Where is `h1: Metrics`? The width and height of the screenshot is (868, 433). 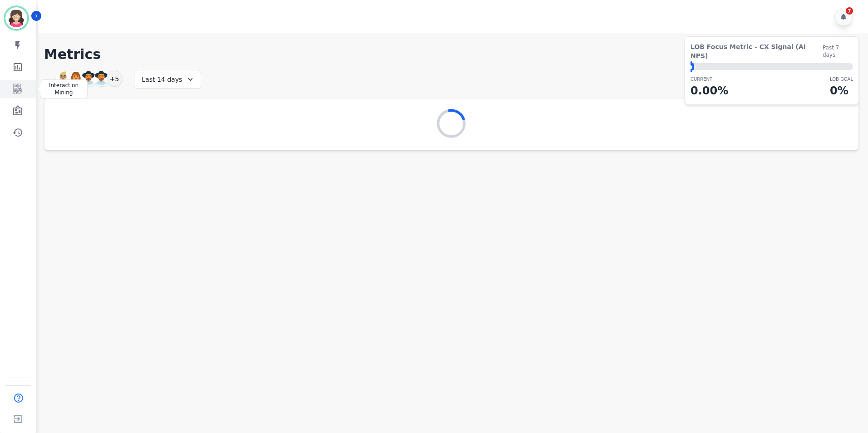 h1: Metrics is located at coordinates (451, 55).